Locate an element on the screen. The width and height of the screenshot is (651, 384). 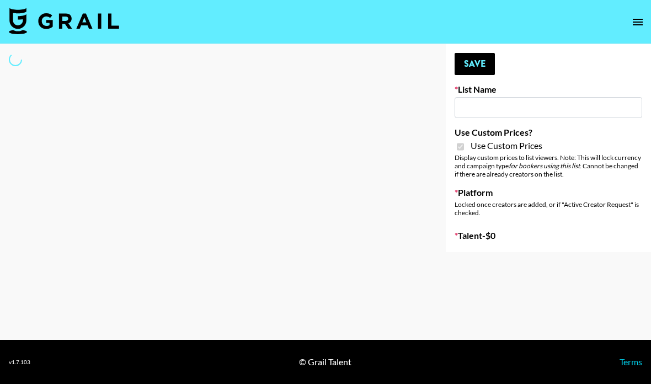
label: List Name is located at coordinates (549, 89).